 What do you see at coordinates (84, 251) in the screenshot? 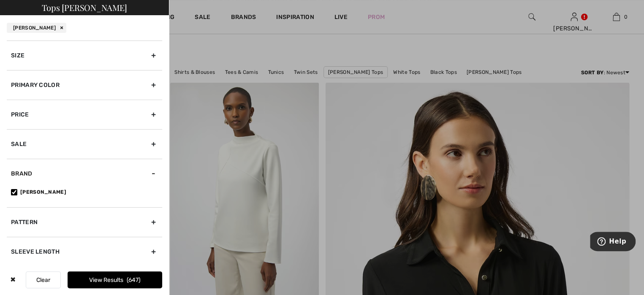
I see `div: Sleeve length` at bounding box center [84, 251].